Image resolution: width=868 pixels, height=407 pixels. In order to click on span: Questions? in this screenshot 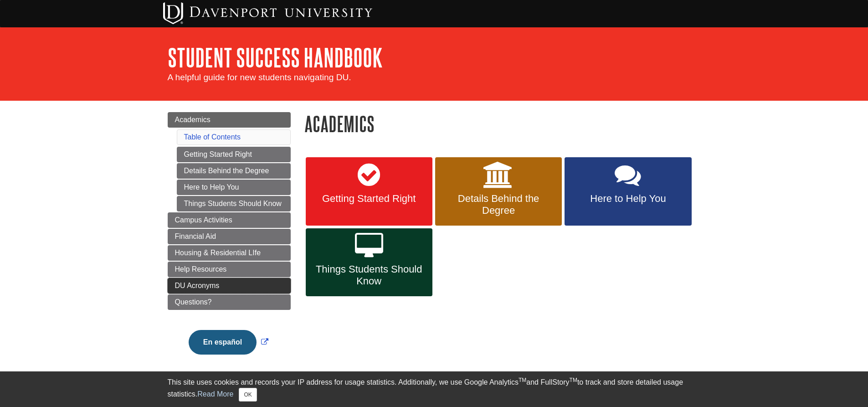, I will do `click(193, 301)`.